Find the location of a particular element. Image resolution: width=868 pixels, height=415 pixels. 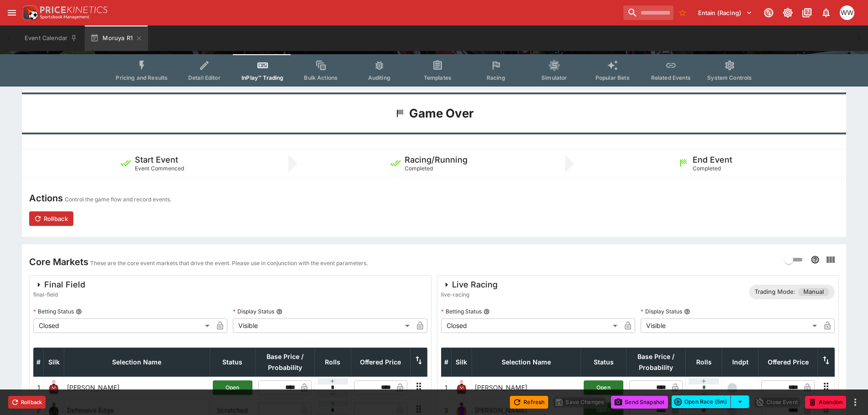

p: Control the game flow and record events. is located at coordinates (118, 200).